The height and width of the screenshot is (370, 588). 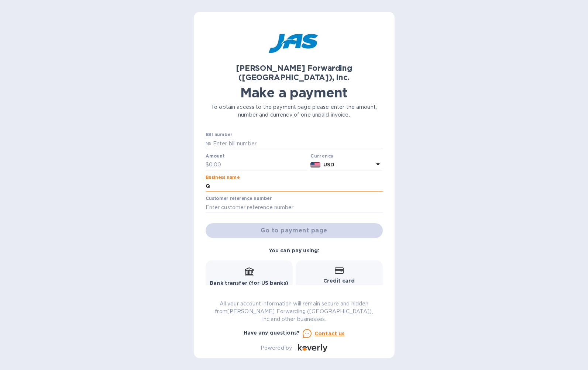 I want to click on h1: Make a payment, so click(x=294, y=93).